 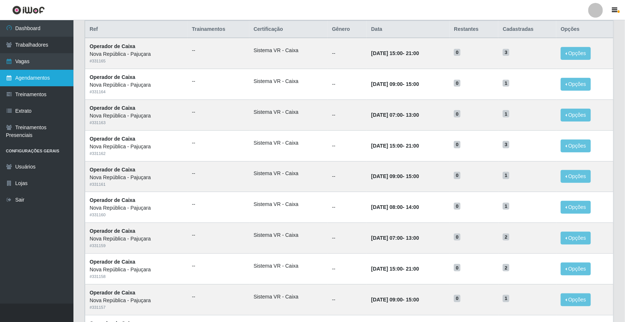 I want to click on div: # 331158, so click(x=136, y=276).